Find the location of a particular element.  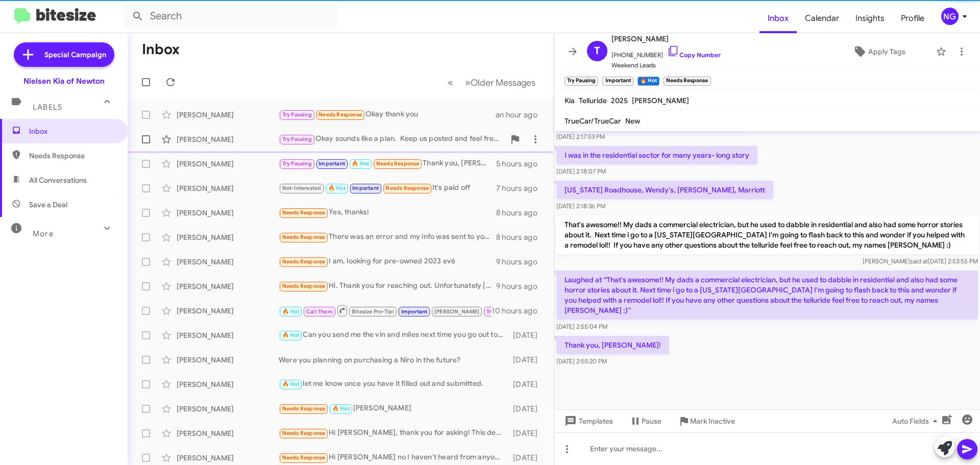

a: Inbox is located at coordinates (778, 19).